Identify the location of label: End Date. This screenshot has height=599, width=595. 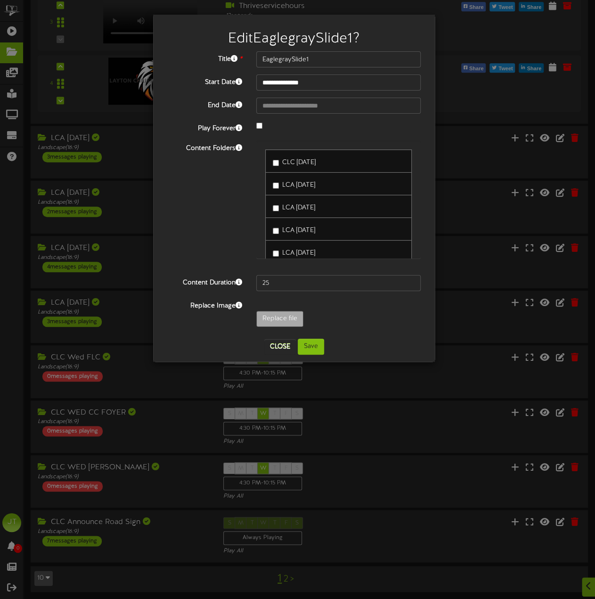
(205, 104).